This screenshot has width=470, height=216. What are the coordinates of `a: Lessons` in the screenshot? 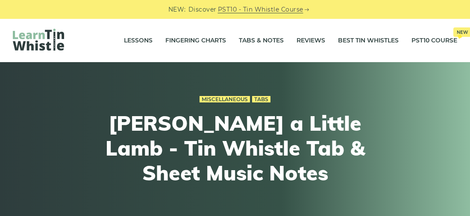 It's located at (138, 41).